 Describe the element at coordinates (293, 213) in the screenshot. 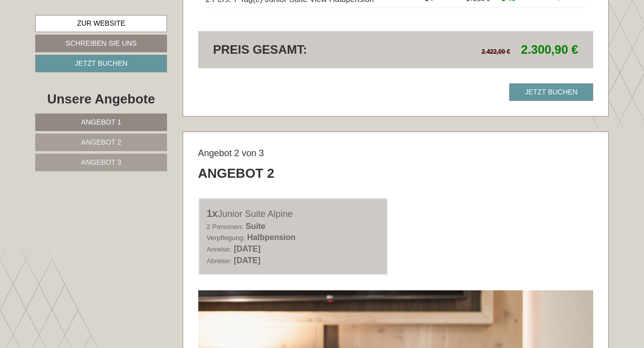

I see `div: Junior Suite Alpine` at that location.